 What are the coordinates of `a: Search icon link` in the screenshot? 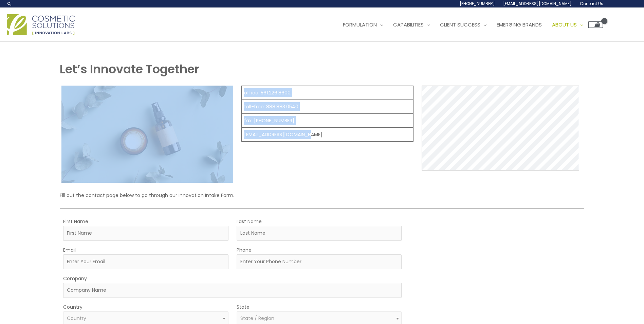 It's located at (10, 4).